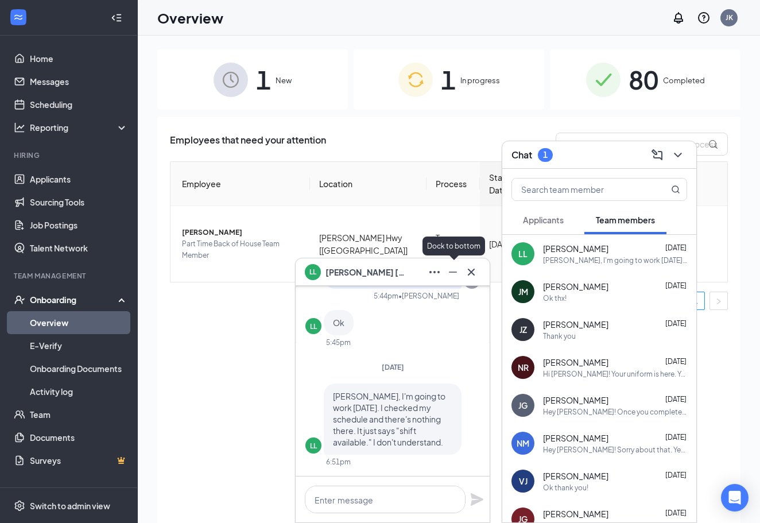 This screenshot has height=523, width=760. What do you see at coordinates (477, 499) in the screenshot?
I see `button: Plane` at bounding box center [477, 499].